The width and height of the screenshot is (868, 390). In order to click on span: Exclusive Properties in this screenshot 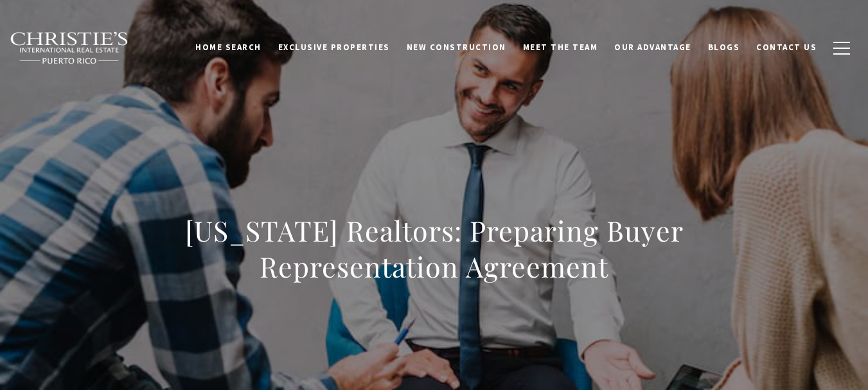, I will do `click(334, 47)`.